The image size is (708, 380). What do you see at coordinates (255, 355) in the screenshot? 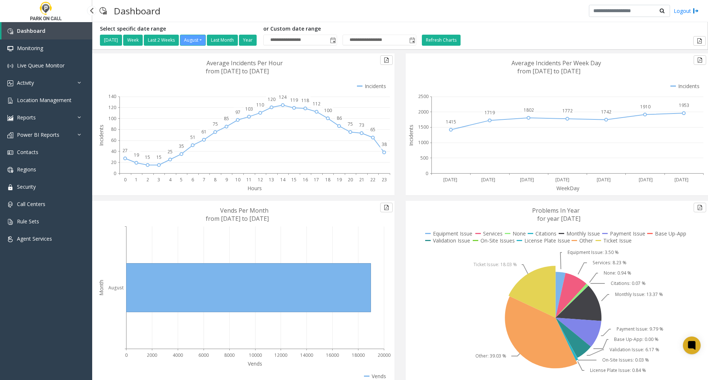
I see `text: 10000` at bounding box center [255, 355].